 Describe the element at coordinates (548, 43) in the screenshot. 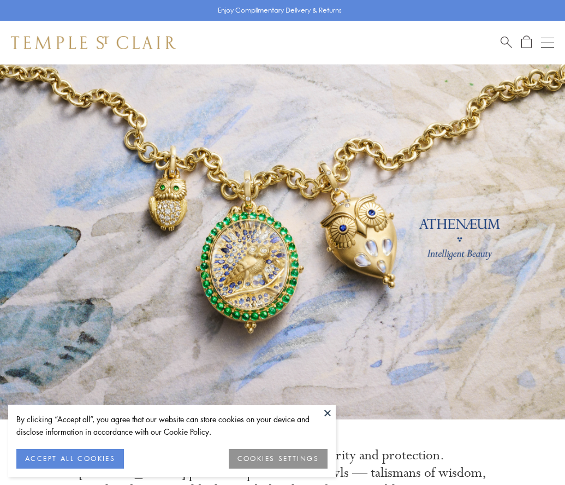

I see `button: Open navigation` at that location.